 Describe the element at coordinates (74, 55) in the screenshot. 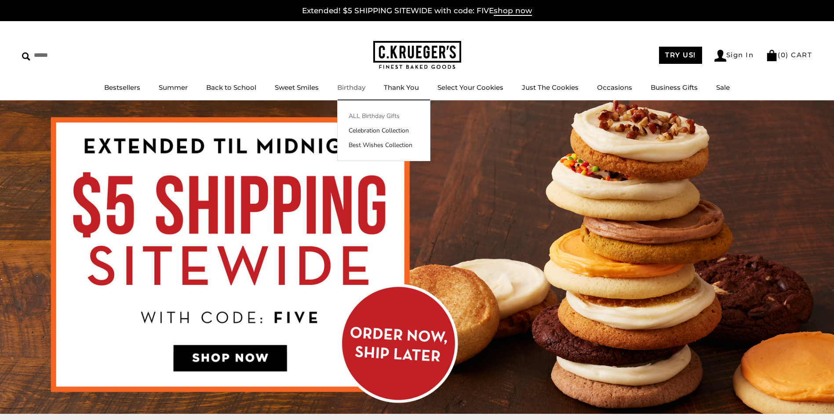

I see `input: Search` at that location.